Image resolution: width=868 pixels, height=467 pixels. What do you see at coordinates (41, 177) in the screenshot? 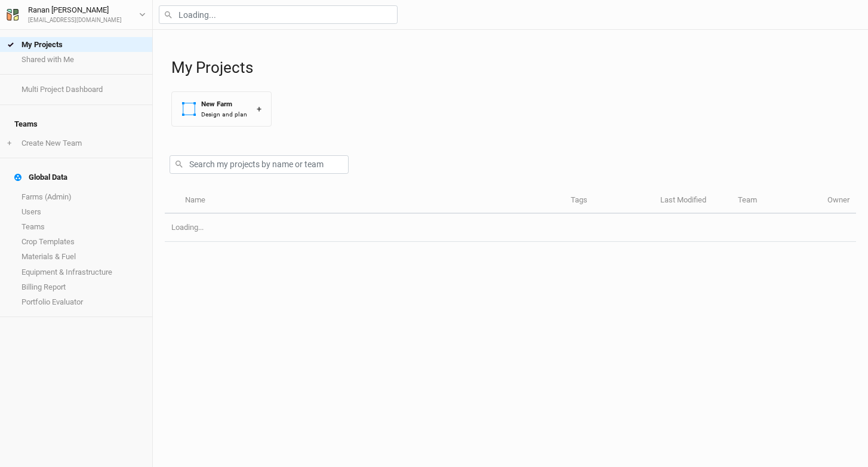
I see `div: Global Data` at bounding box center [41, 177].